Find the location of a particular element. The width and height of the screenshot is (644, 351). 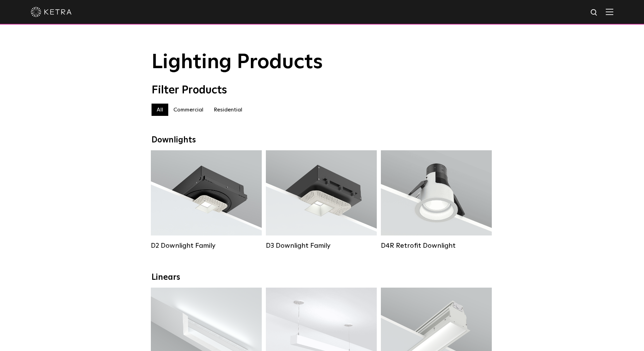

span: Lighting Products is located at coordinates (237, 63).